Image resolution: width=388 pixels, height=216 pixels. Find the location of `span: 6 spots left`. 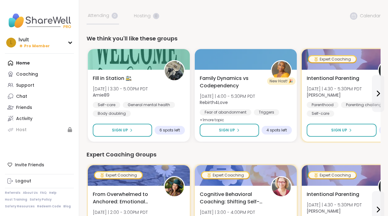

span: 6 spots left is located at coordinates (170, 130).